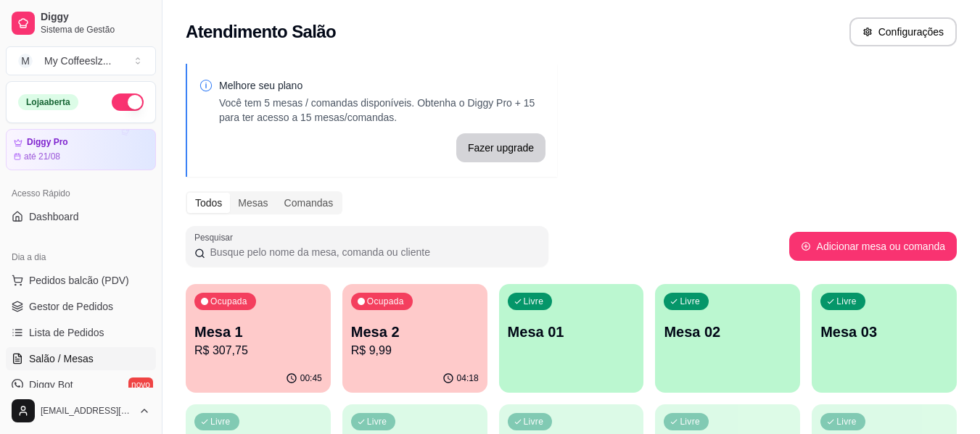  Describe the element at coordinates (80, 257) in the screenshot. I see `div: Dia a dia` at that location.